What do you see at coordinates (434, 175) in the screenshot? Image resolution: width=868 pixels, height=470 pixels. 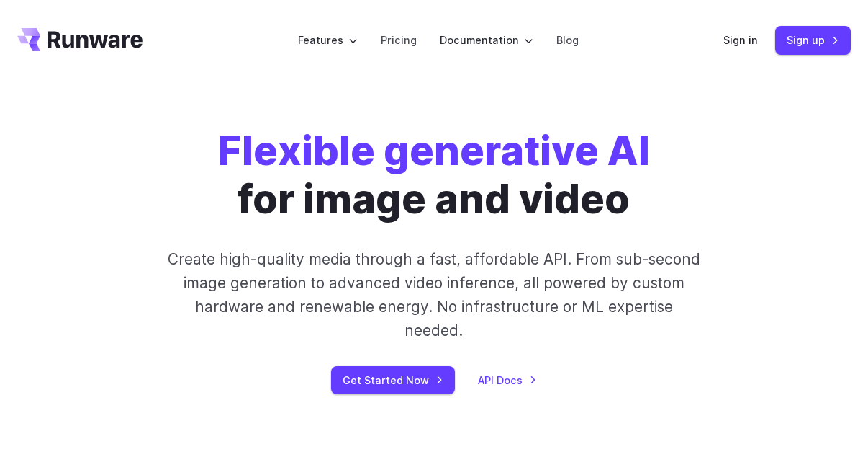 I see `h1: for image and video` at bounding box center [434, 175].